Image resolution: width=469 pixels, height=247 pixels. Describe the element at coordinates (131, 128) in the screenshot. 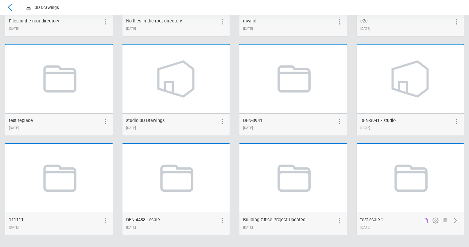

I see `span: 03/14/2025 12:40:42` at that location.